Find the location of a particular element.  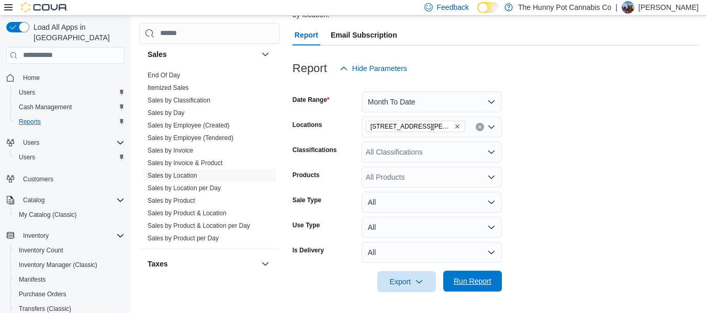

span: Sales by Location is located at coordinates (172, 176).